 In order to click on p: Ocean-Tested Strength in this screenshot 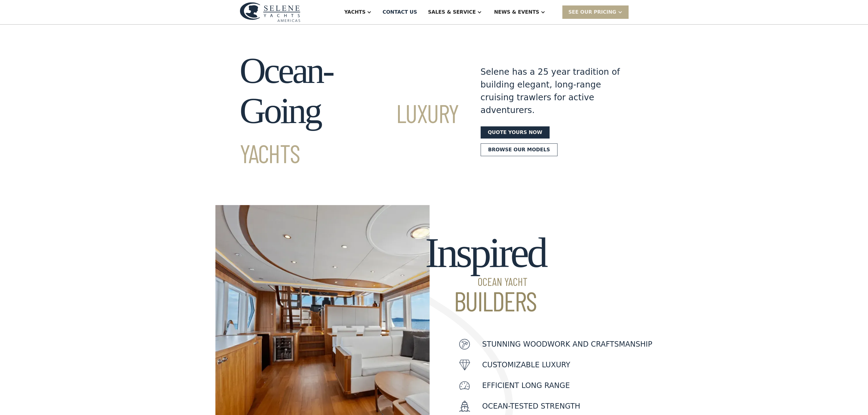, I will do `click(531, 406)`.